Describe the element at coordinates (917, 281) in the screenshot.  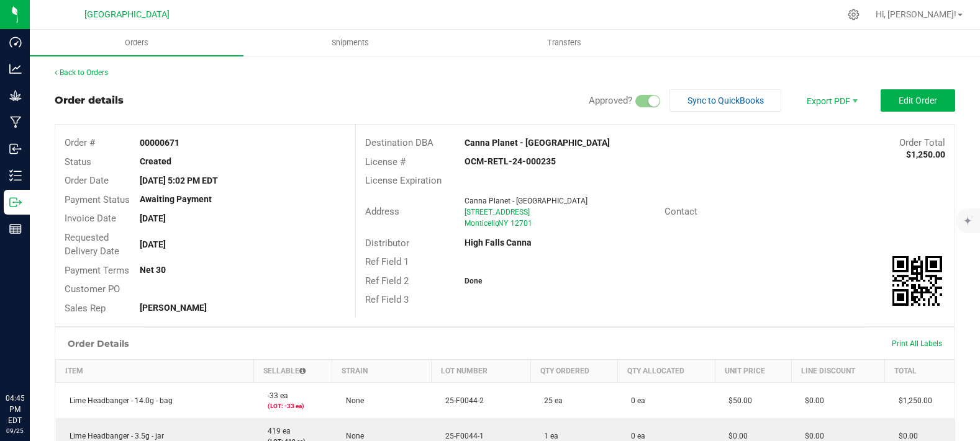
I see `qrcode: 00000671` at that location.